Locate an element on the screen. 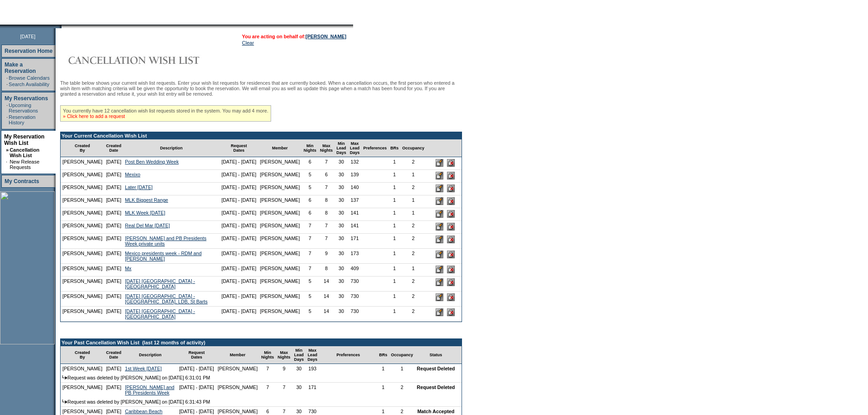  nobr: Request Deleted is located at coordinates (436, 368).